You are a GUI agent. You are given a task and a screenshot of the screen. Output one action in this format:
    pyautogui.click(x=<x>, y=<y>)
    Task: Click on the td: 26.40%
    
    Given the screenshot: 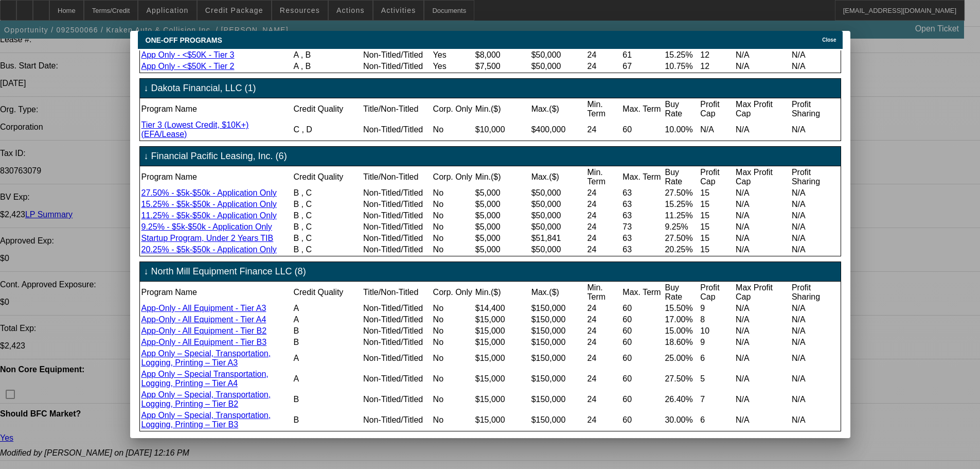 What is the action you would take?
    pyautogui.click(x=682, y=400)
    